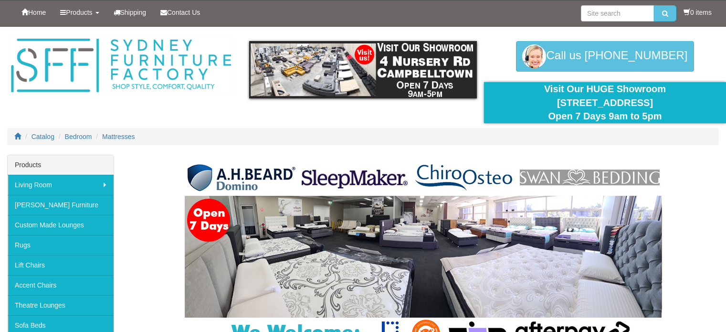 This screenshot has height=332, width=726. I want to click on li: 0 items, so click(698, 12).